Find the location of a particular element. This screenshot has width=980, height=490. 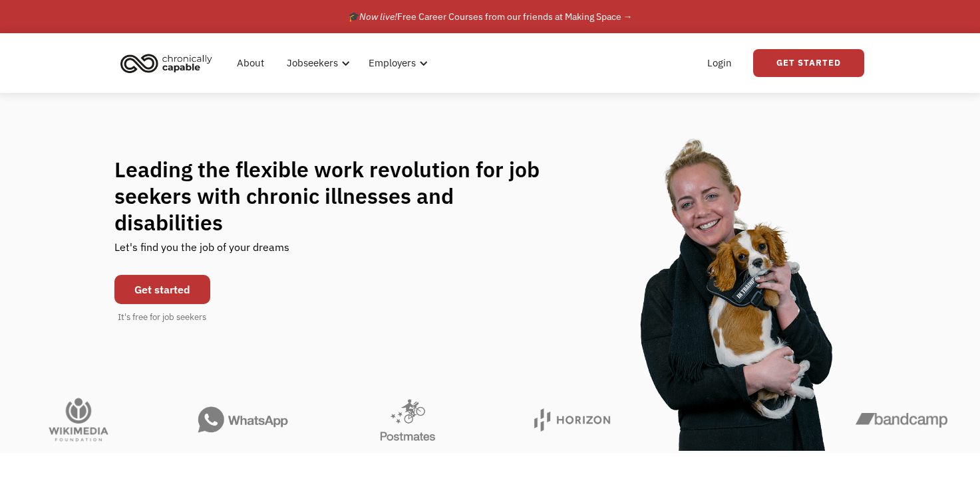

div: Let's find you the job of your dreams is located at coordinates (202, 252).